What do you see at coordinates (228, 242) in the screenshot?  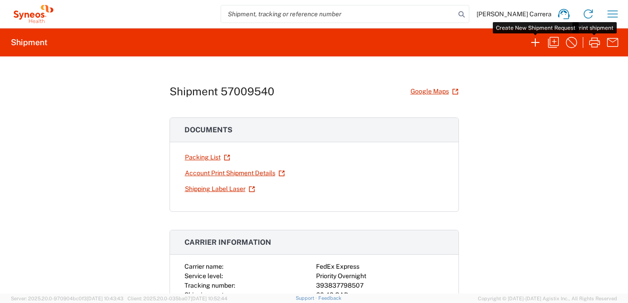 I see `span: Carrier information` at bounding box center [228, 242].